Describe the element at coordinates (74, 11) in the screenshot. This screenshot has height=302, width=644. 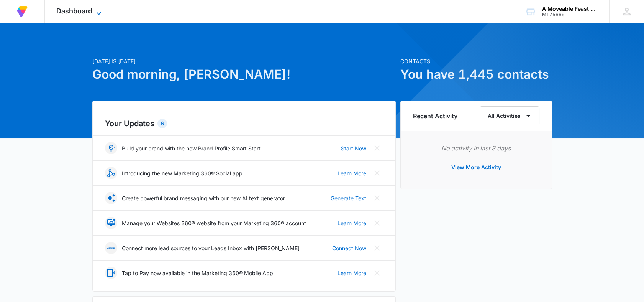
I see `span: Dashboard` at that location.